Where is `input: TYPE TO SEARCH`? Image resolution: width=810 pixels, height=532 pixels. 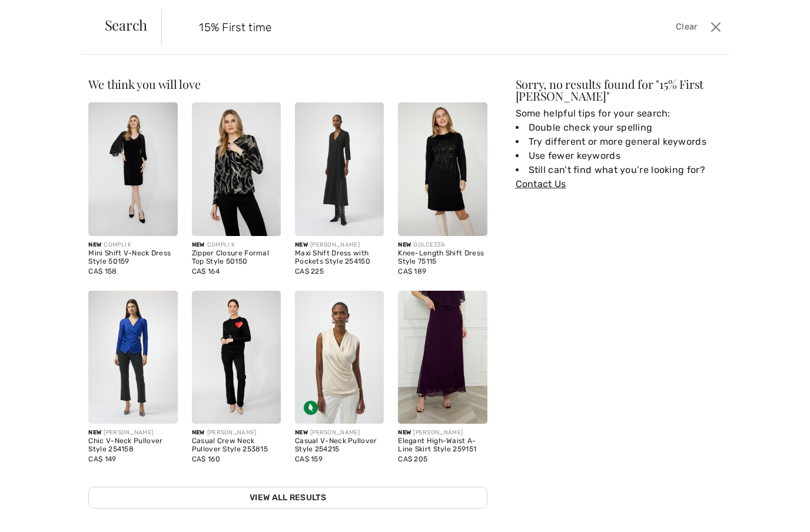
input: TYPE TO SEARCH is located at coordinates (384, 27).